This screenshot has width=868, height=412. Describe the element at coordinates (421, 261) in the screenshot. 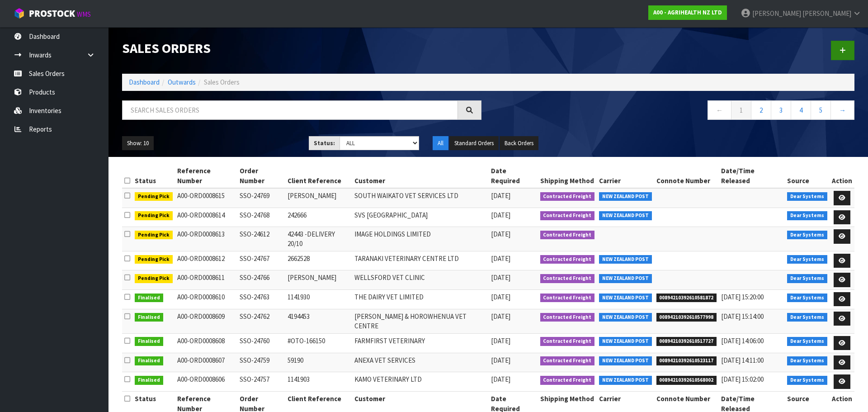

I see `td: TARANAKI VETERINARY CENTRE LTD` at that location.